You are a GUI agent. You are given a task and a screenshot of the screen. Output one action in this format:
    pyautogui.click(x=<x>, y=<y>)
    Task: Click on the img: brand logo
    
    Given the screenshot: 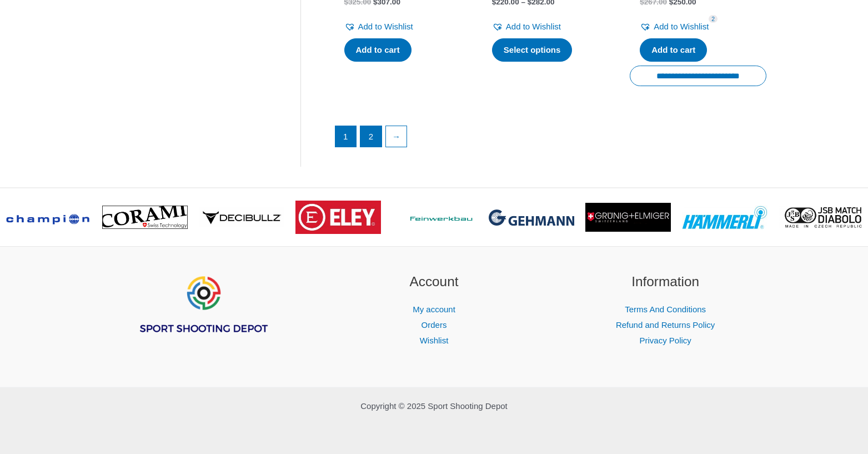 What is the action you would take?
    pyautogui.click(x=338, y=218)
    